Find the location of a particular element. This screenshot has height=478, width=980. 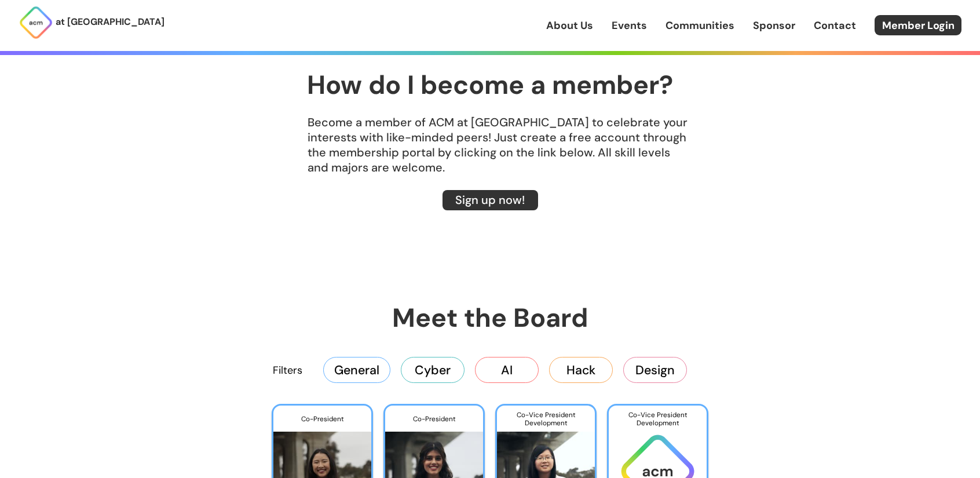

a: Communities is located at coordinates (699, 25).